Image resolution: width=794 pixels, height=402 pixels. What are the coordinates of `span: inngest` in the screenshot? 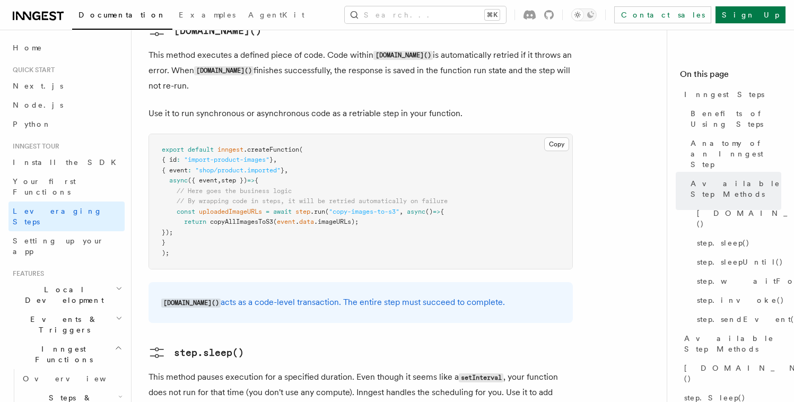 It's located at (230, 150).